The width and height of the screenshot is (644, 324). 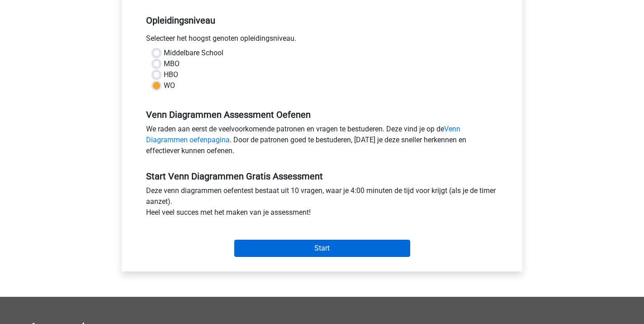 I want to click on label: Middelbare School, so click(x=193, y=53).